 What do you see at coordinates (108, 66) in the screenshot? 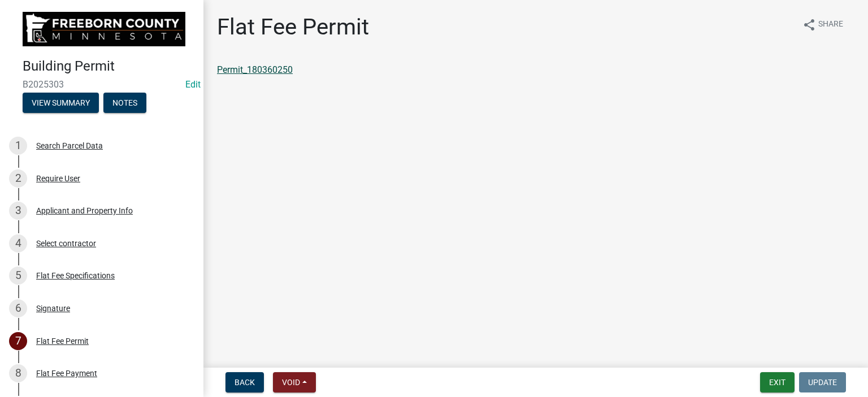
I see `h4: Building Permit` at bounding box center [108, 66].